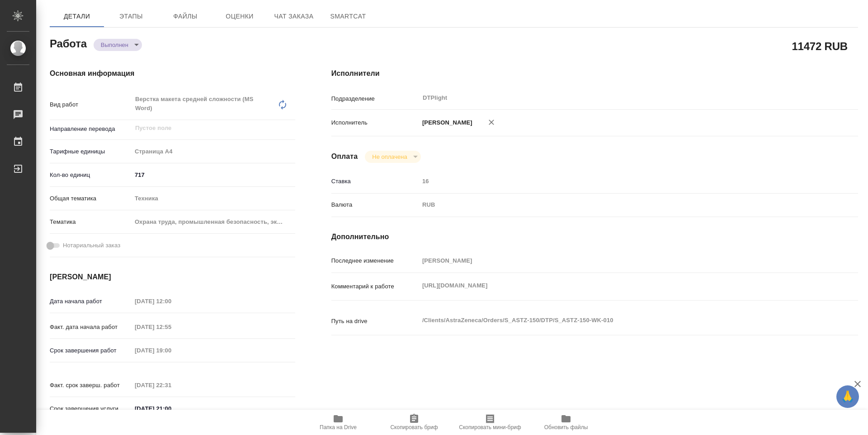 This screenshot has height=435, width=868. I want to click on div: Техника, so click(213, 198).